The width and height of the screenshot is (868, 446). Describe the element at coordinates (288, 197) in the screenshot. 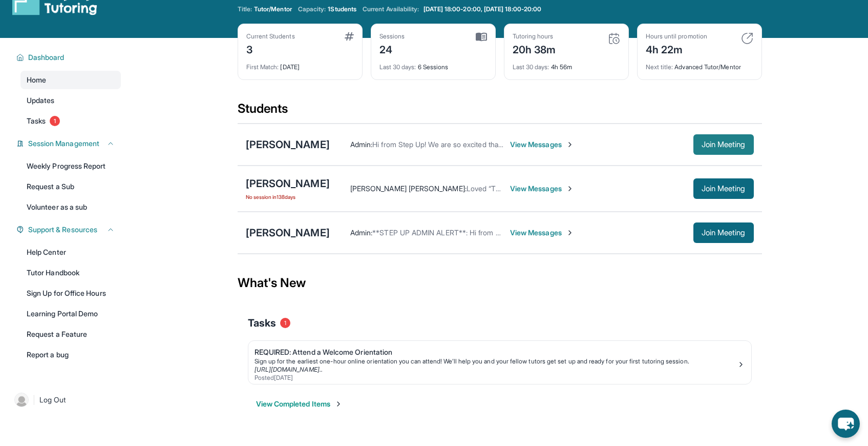

I see `span: No session in 138 days` at that location.